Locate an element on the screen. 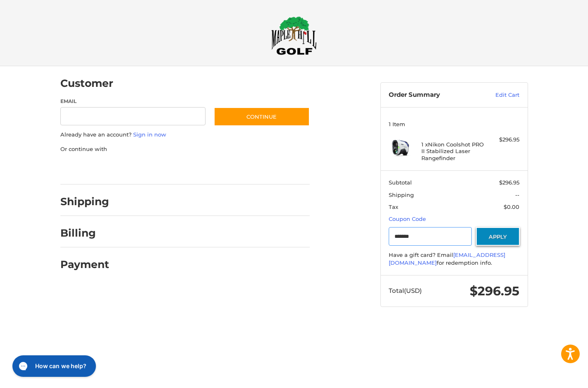 The width and height of the screenshot is (588, 388). label: Email is located at coordinates (133, 102).